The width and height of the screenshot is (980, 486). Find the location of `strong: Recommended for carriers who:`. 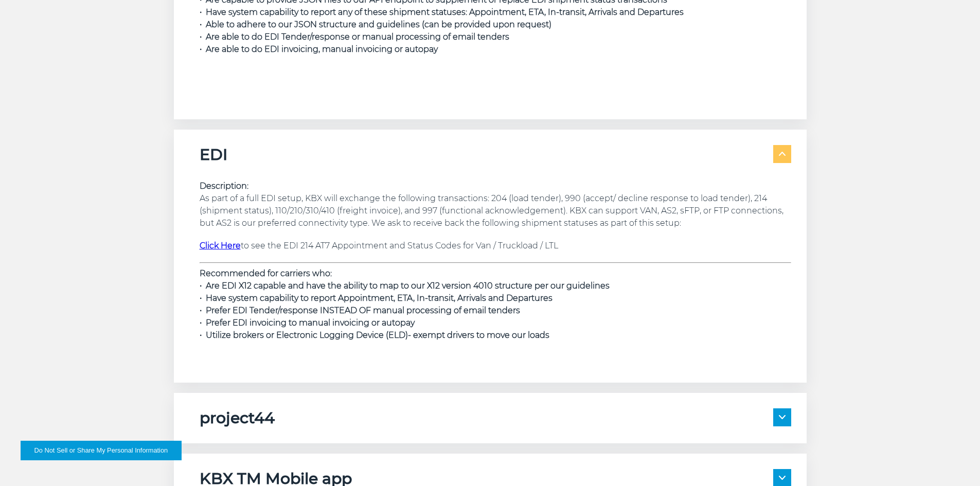

strong: Recommended for carriers who: is located at coordinates (265, 273).